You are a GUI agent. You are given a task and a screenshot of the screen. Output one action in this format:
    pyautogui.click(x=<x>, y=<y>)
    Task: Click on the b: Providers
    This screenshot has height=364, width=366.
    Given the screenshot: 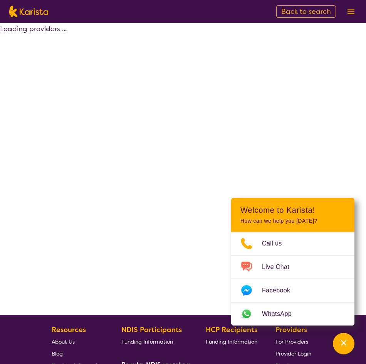 What is the action you would take?
    pyautogui.click(x=291, y=330)
    